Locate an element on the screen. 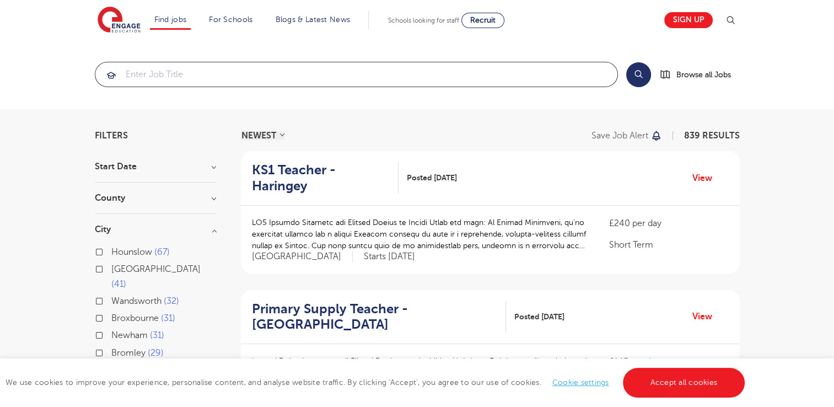 This screenshot has height=407, width=834. a: Blogs & Latest News is located at coordinates (313, 19).